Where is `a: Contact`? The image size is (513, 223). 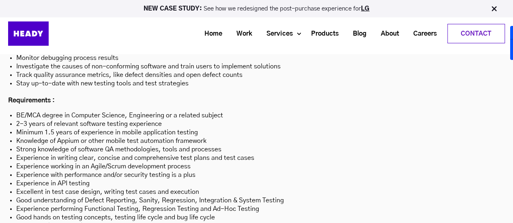 a: Contact is located at coordinates (476, 34).